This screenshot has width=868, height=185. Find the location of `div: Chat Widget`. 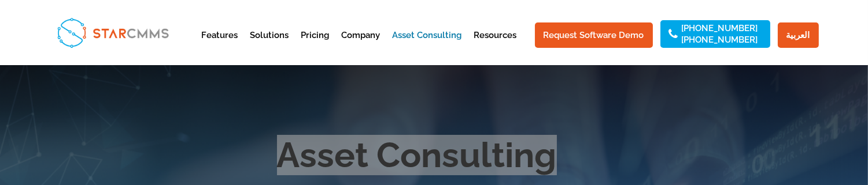

div: Chat Widget is located at coordinates (771, 123).